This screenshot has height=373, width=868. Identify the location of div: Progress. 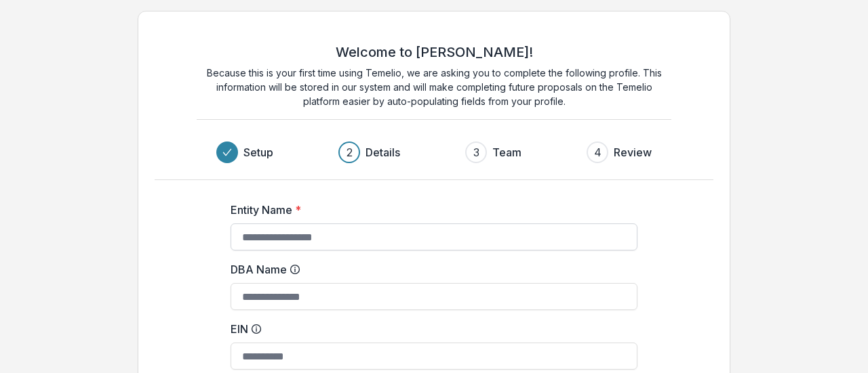
(434, 153).